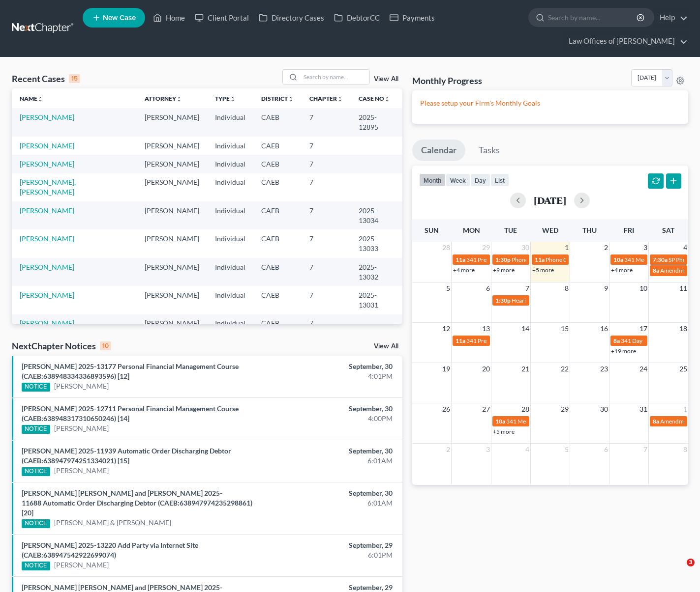  I want to click on td: 2025-13031, so click(376, 300).